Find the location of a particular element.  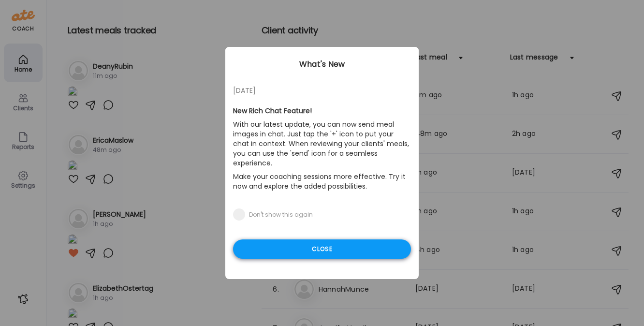

div: What's New is located at coordinates (322, 64).